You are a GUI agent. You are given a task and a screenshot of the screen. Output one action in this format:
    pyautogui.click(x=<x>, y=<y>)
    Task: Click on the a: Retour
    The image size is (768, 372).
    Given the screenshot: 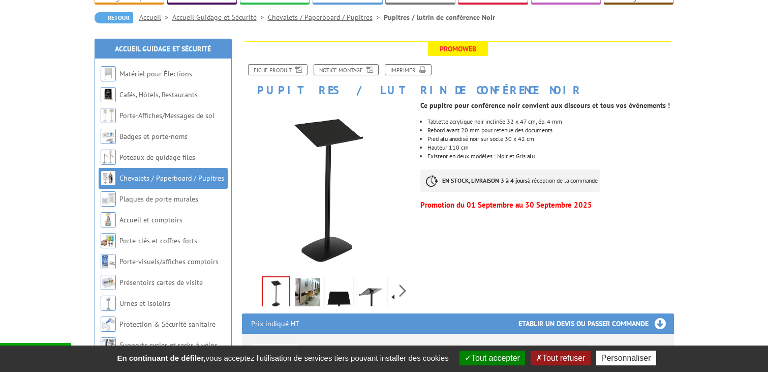 What is the action you would take?
    pyautogui.click(x=114, y=18)
    